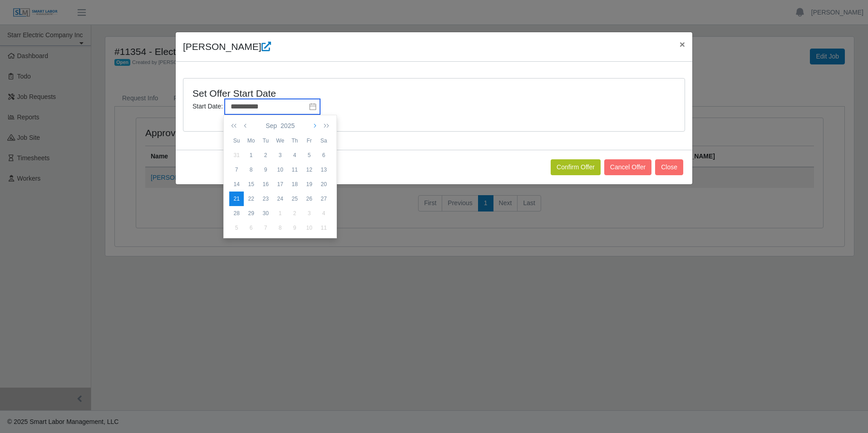 This screenshot has height=433, width=868. Describe the element at coordinates (266, 155) in the screenshot. I see `td: 2025-09-02` at that location.